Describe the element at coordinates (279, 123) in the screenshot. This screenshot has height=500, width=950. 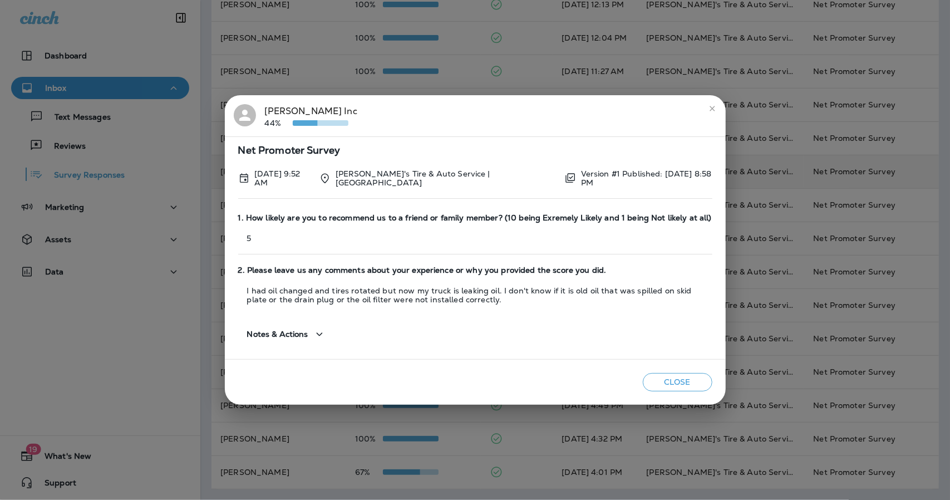
I see `p: 44%` at that location.